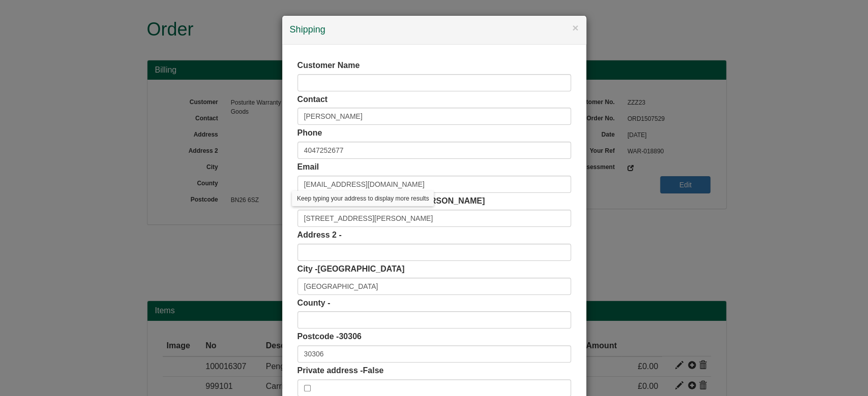 The width and height of the screenshot is (868, 396). Describe the element at coordinates (350, 336) in the screenshot. I see `span: 30306` at that location.